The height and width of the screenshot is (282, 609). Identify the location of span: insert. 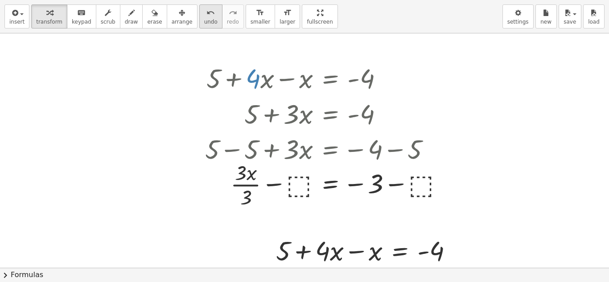
(17, 22).